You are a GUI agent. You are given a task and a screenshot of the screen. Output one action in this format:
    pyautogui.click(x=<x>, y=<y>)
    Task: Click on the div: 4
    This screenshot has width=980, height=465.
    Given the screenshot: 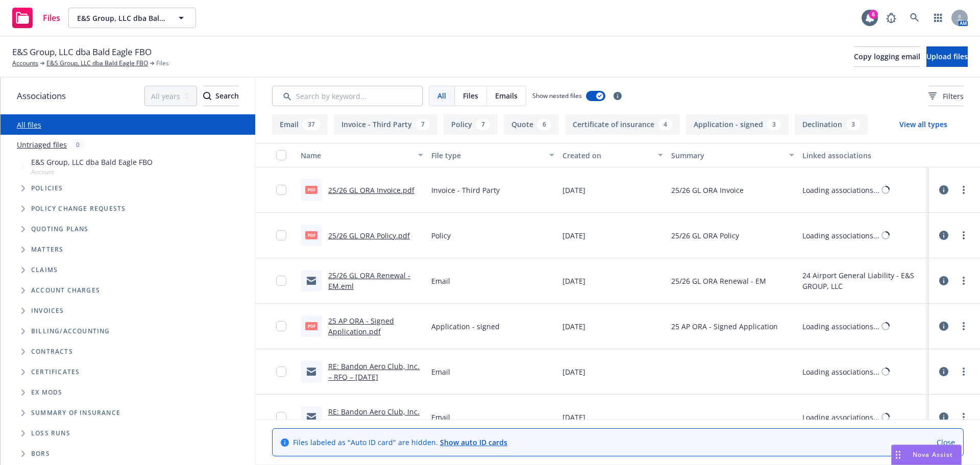 What is the action you would take?
    pyautogui.click(x=665, y=124)
    